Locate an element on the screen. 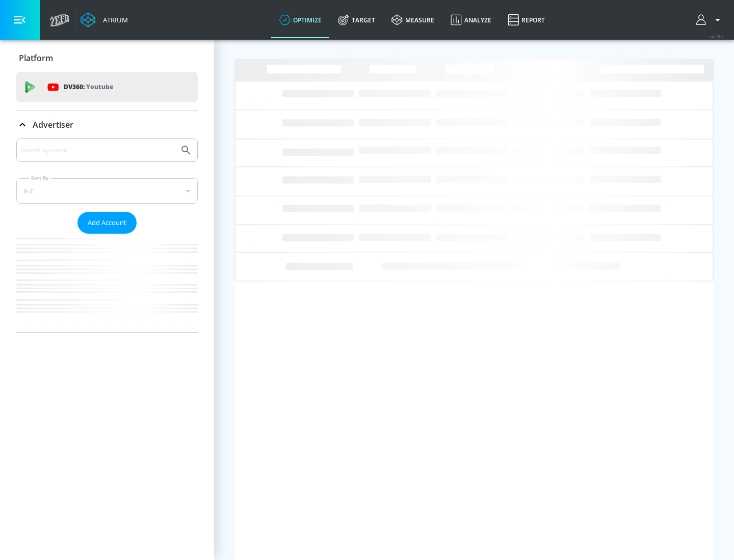  button: Add Account is located at coordinates (107, 222).